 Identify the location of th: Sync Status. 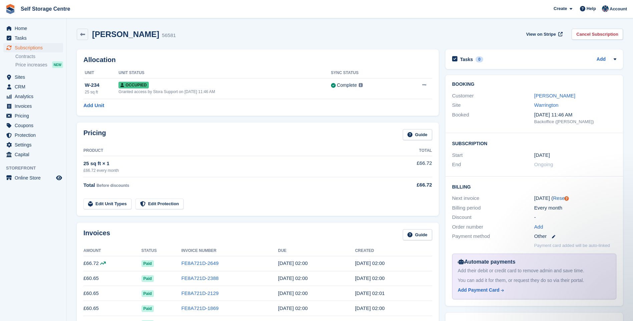
(366, 73).